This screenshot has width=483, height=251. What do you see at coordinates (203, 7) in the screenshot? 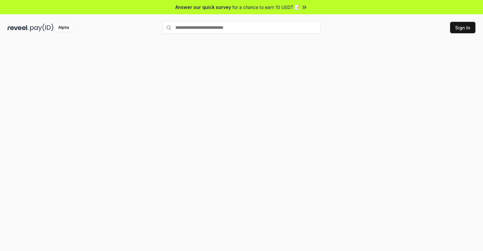
I see `span: Answer our quick survey` at bounding box center [203, 7].